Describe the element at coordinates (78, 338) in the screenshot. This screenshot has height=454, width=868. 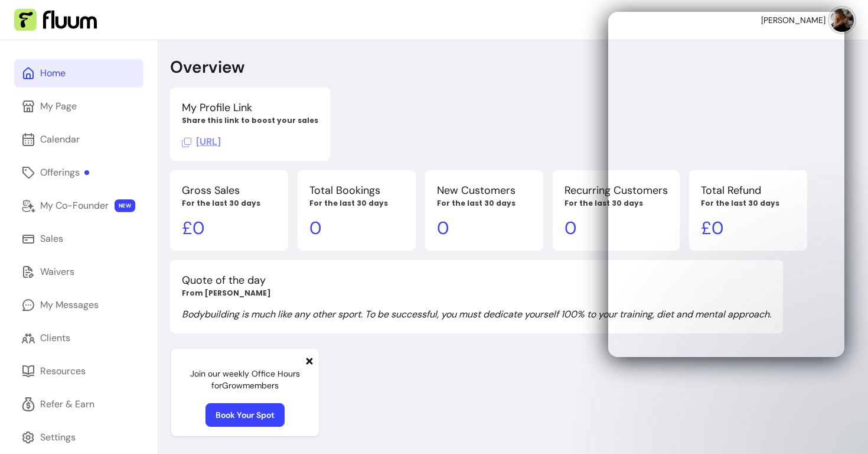
I see `a: Clients` at that location.